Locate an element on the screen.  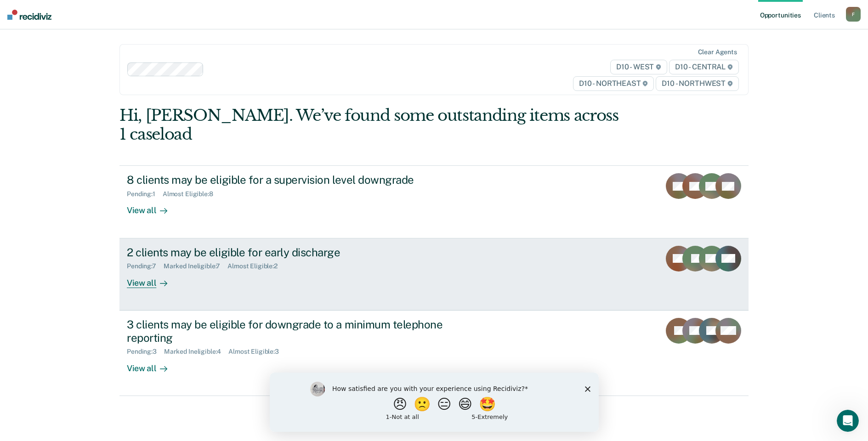
img: Profile image for Kim is located at coordinates (47, 17).